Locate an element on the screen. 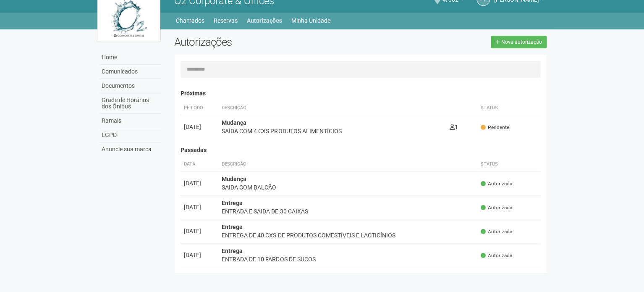 The width and height of the screenshot is (644, 292). a: Comunicados is located at coordinates (131, 72).